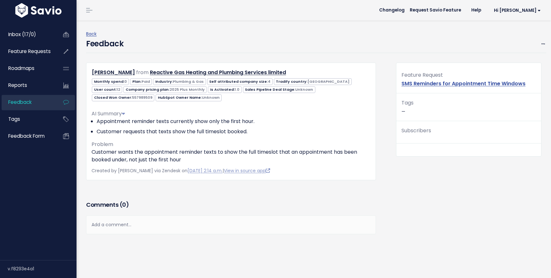  I want to click on a: Tags, so click(27, 119).